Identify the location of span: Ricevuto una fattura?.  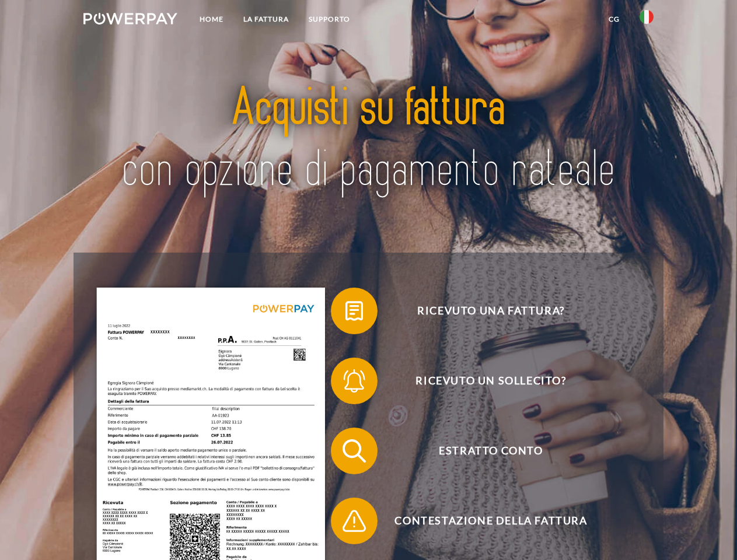
(490, 311).